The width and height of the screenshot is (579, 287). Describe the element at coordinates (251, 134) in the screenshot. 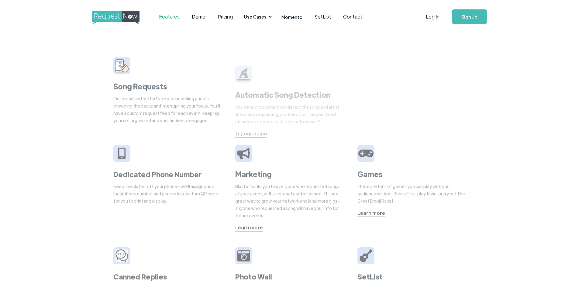

I see `a: Try our demo` at that location.